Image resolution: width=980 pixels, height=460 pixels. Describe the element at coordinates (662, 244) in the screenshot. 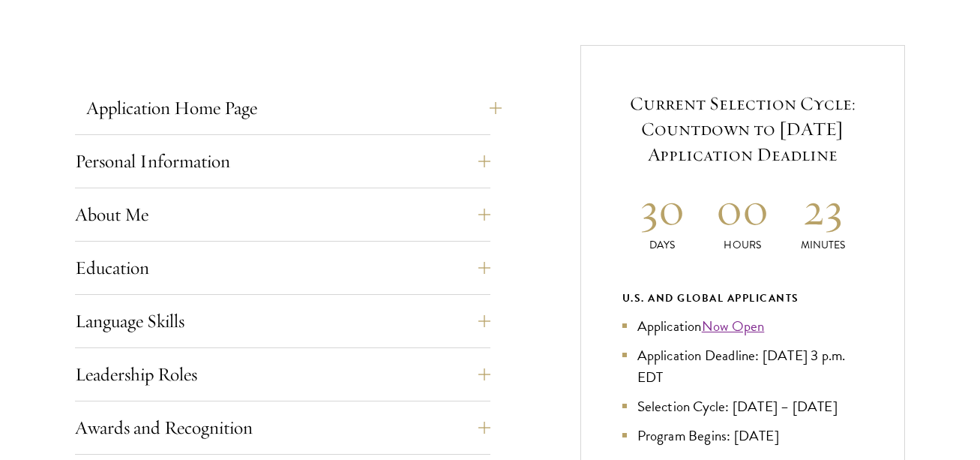

I see `p: Days` at that location.